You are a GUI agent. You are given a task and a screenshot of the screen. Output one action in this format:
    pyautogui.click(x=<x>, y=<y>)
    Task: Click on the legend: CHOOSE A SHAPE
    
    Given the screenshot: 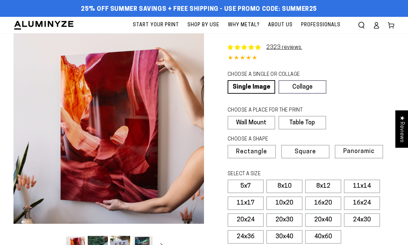 What is the action you would take?
    pyautogui.click(x=274, y=140)
    